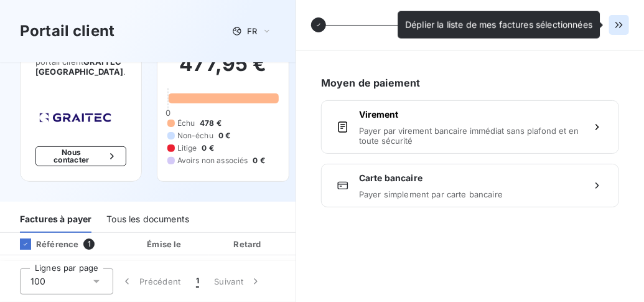 This screenshot has width=644, height=302. I want to click on span: 100, so click(38, 281).